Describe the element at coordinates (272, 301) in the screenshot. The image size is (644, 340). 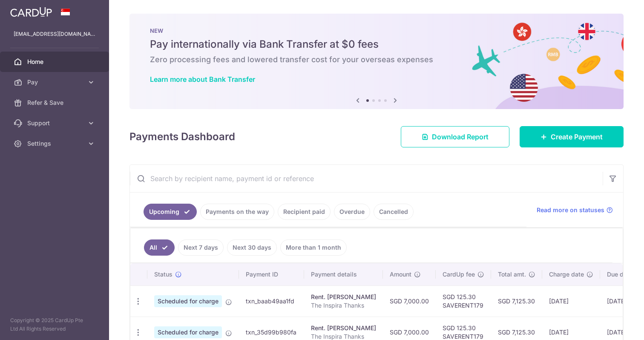
I see `td: txn_baab49aa1fd` at that location.